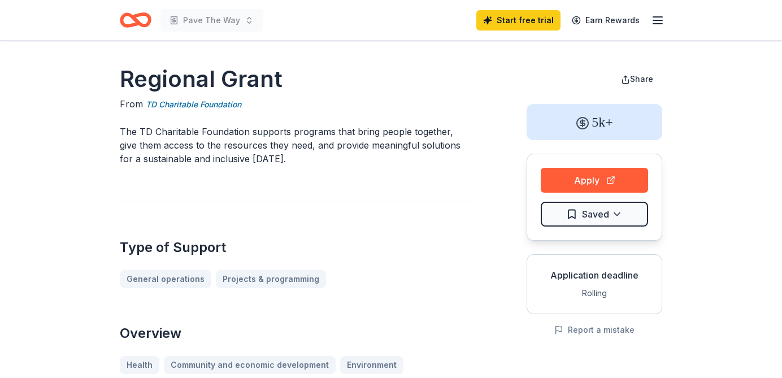 The image size is (782, 378). Describe the element at coordinates (595, 122) in the screenshot. I see `div: 5k+` at that location.